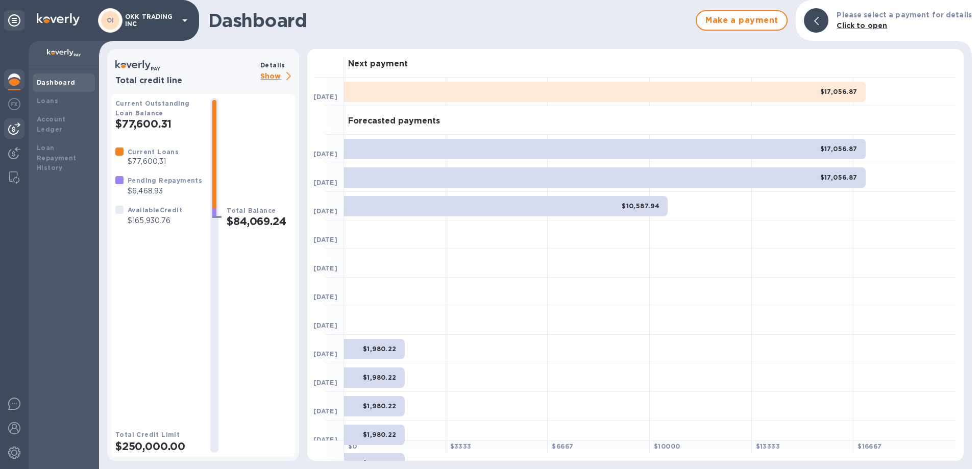 This screenshot has width=980, height=469. What do you see at coordinates (767, 446) in the screenshot?
I see `b: $ 13333` at bounding box center [767, 446].